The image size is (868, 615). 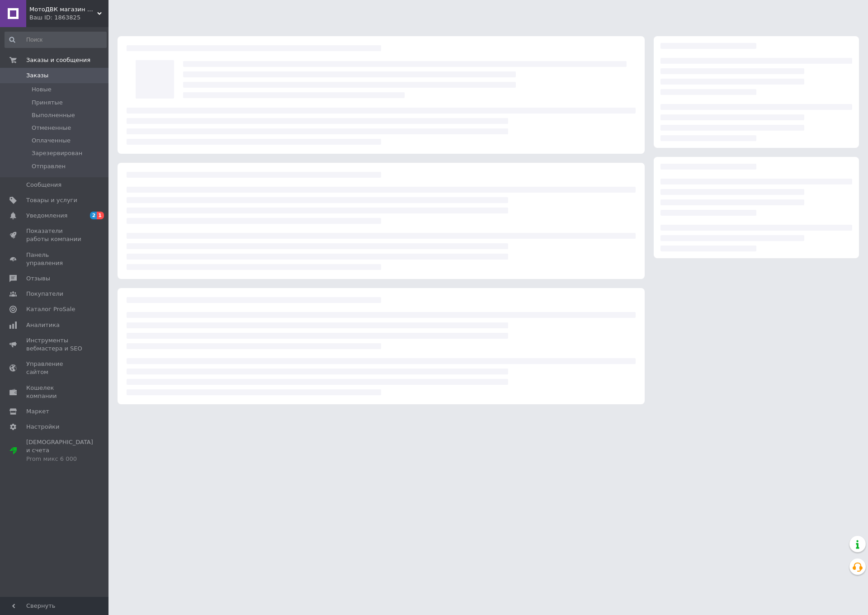 What do you see at coordinates (54, 235) in the screenshot?
I see `span: Показатели работы компании` at bounding box center [54, 235].